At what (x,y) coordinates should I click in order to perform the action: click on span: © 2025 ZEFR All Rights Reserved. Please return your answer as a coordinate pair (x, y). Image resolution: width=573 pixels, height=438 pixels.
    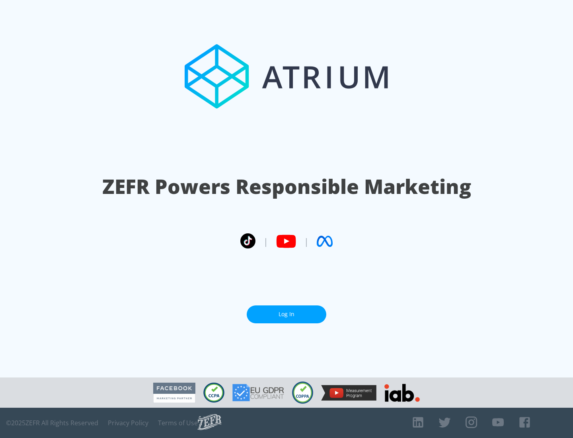
    Looking at the image, I should click on (52, 423).